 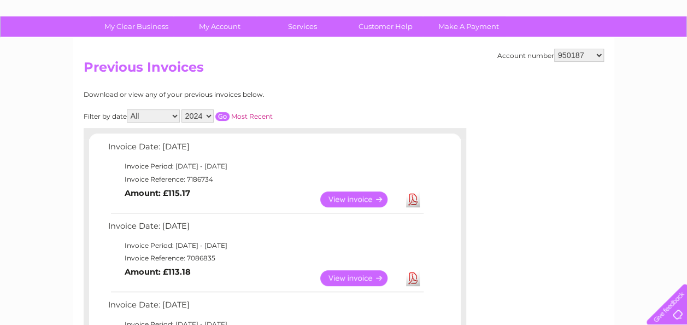 What do you see at coordinates (518, 12) in the screenshot?
I see `span: 0333 014 3131` at bounding box center [518, 12].